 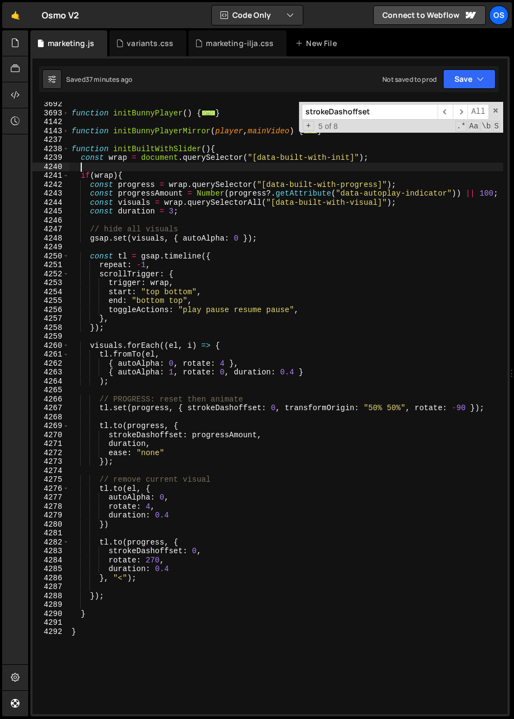 I want to click on a: Os, so click(x=499, y=15).